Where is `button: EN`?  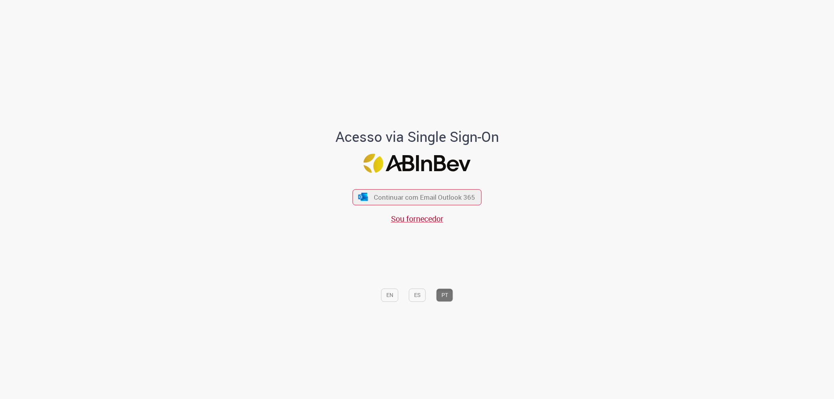
button: EN is located at coordinates (390, 295).